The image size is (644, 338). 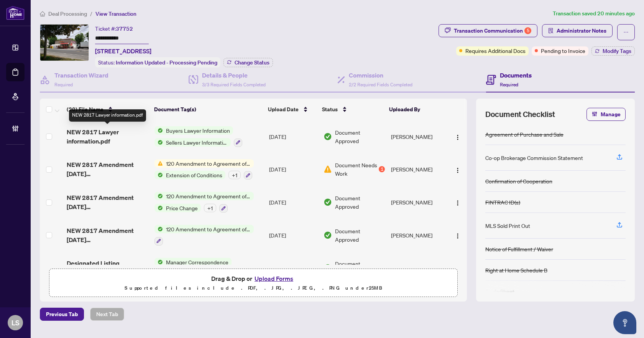 What do you see at coordinates (107, 314) in the screenshot?
I see `button: Next Tab` at bounding box center [107, 314].